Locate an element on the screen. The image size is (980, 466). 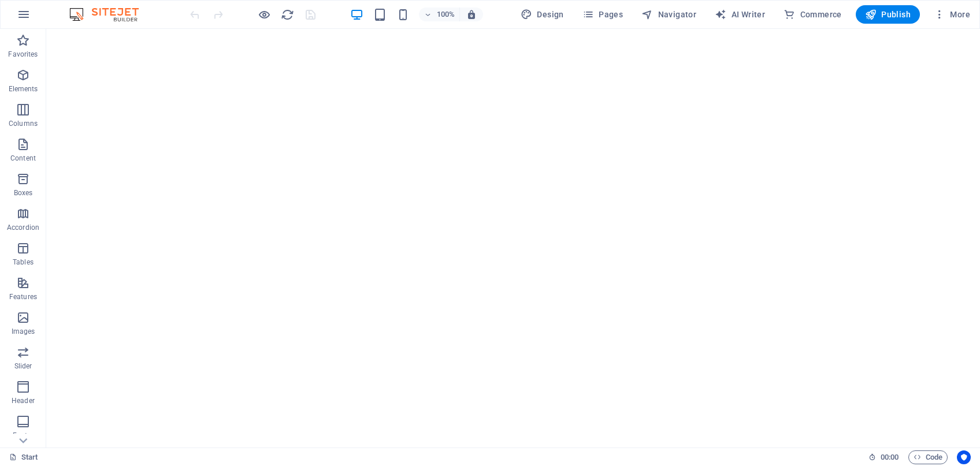
h6: 100% is located at coordinates (445, 15).